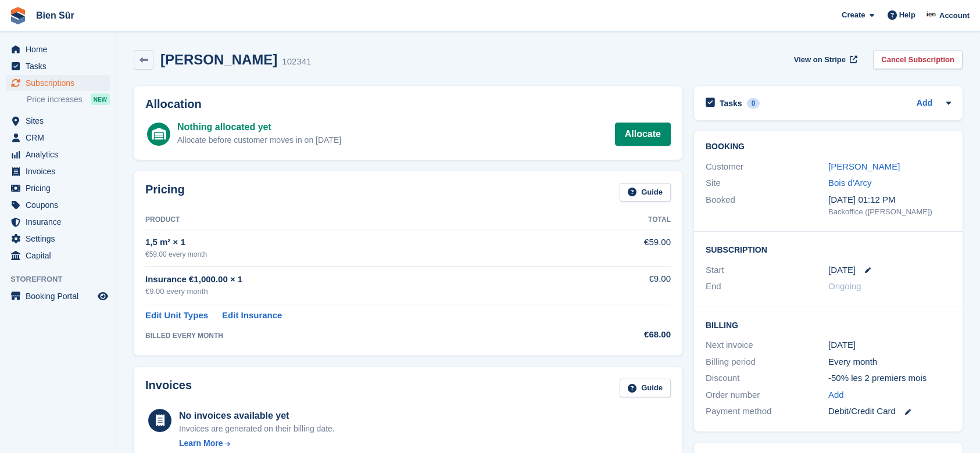 This screenshot has height=453, width=980. Describe the element at coordinates (165, 193) in the screenshot. I see `h2: Pricing` at that location.